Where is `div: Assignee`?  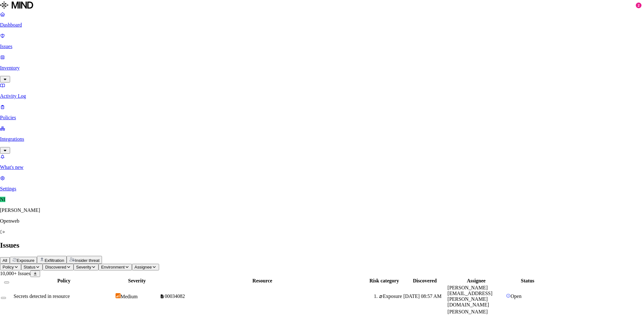 div: Assignee is located at coordinates (477, 281).